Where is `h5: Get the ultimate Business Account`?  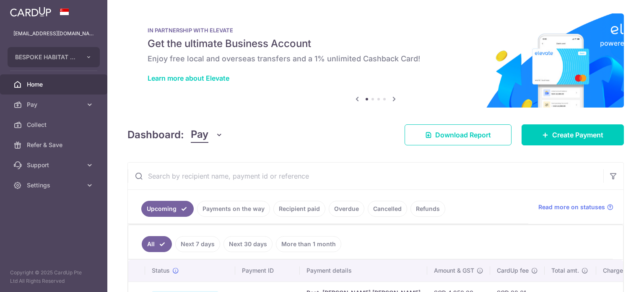 h5: Get the ultimate Business Account is located at coordinates (376, 43).